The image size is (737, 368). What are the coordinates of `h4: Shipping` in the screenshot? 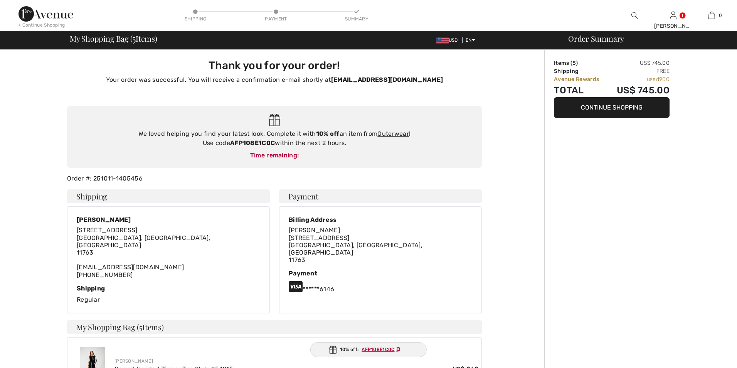 It's located at (169, 196).